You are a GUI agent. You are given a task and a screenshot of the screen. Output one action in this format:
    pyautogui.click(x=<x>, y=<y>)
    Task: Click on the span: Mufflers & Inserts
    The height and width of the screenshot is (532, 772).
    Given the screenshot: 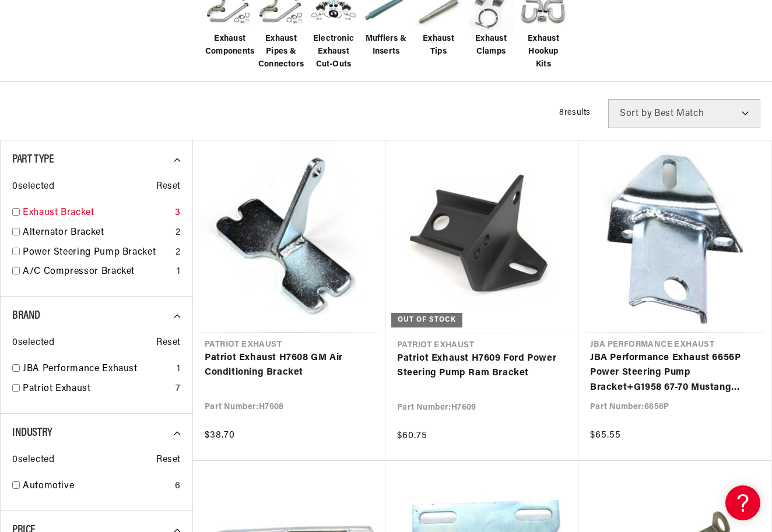 What is the action you would take?
    pyautogui.click(x=386, y=45)
    